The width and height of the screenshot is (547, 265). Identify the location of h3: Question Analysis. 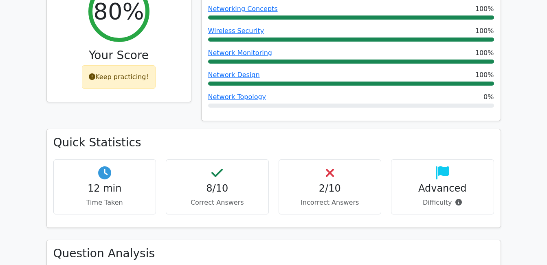
(274, 253).